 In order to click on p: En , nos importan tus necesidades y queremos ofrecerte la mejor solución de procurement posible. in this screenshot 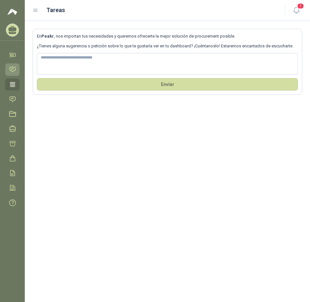, I will do `click(168, 36)`.